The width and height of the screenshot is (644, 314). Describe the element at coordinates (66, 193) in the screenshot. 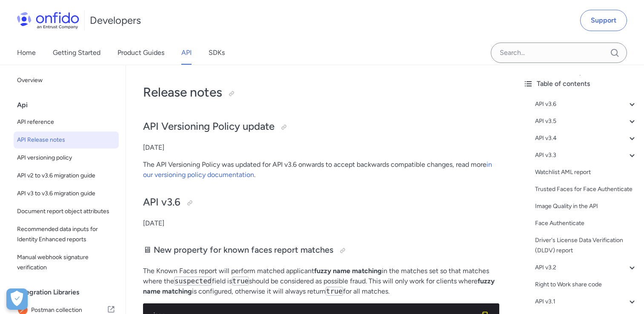

I see `a: API v3 to v3.6 migration guide` at that location.